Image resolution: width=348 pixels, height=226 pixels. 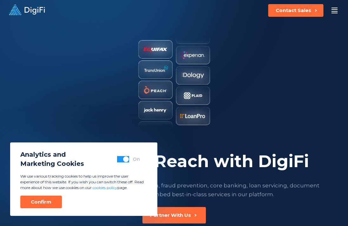 I want to click on div: On, so click(x=136, y=159).